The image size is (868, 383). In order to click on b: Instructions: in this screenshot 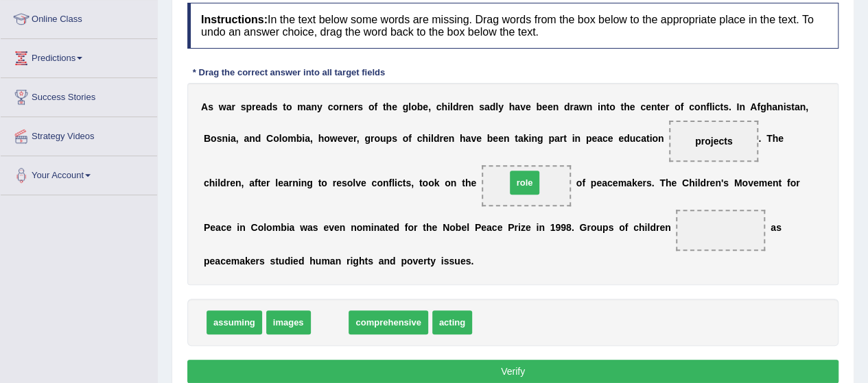, I will do `click(234, 19)`.